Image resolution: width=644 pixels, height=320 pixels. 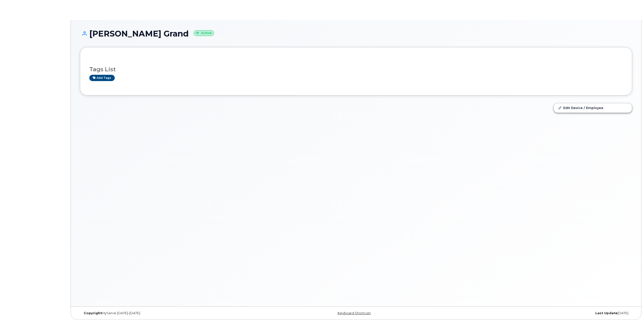 I want to click on h3: Tags List, so click(x=356, y=69).